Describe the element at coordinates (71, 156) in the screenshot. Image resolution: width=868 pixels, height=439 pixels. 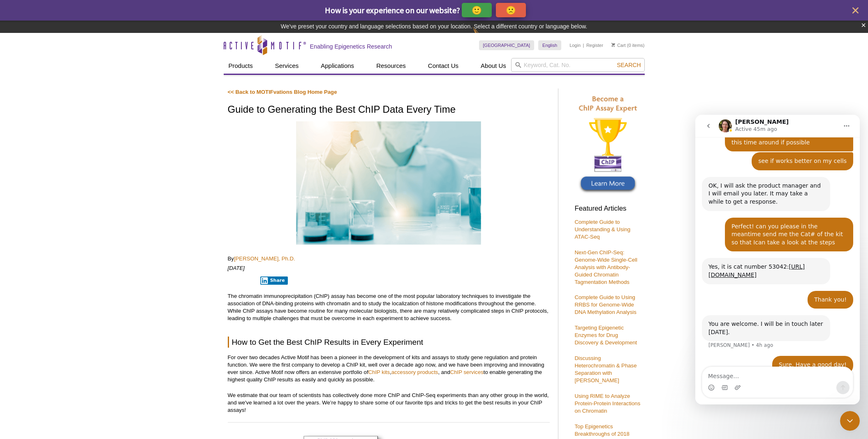
I see `div: Yes, it is cat number 53042:` at that location.